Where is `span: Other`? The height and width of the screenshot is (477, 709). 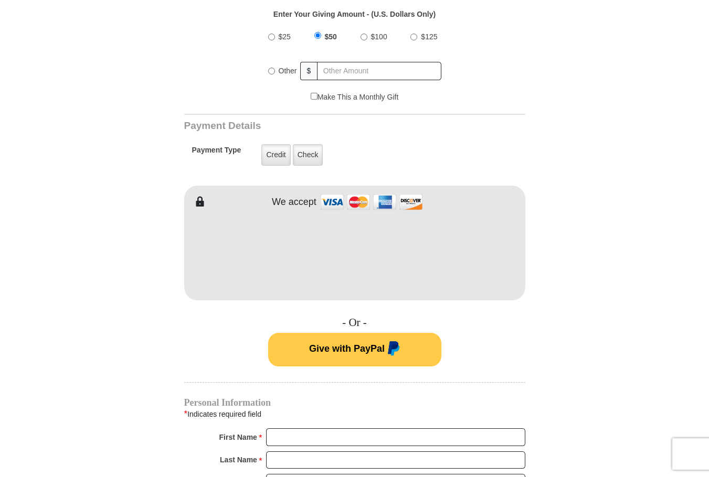
span: Other is located at coordinates (287, 71).